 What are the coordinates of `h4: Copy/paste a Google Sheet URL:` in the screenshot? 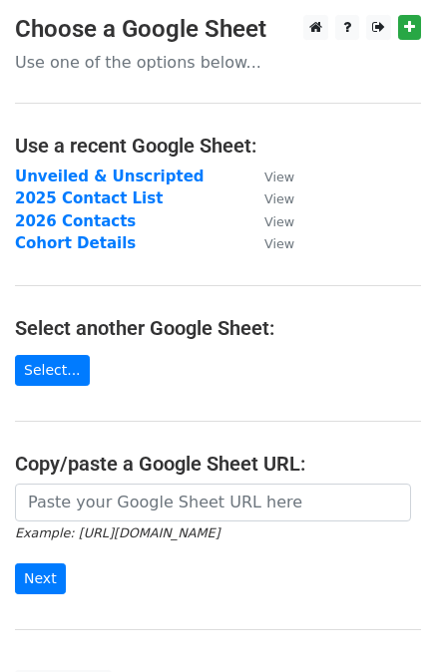 It's located at (217, 464).